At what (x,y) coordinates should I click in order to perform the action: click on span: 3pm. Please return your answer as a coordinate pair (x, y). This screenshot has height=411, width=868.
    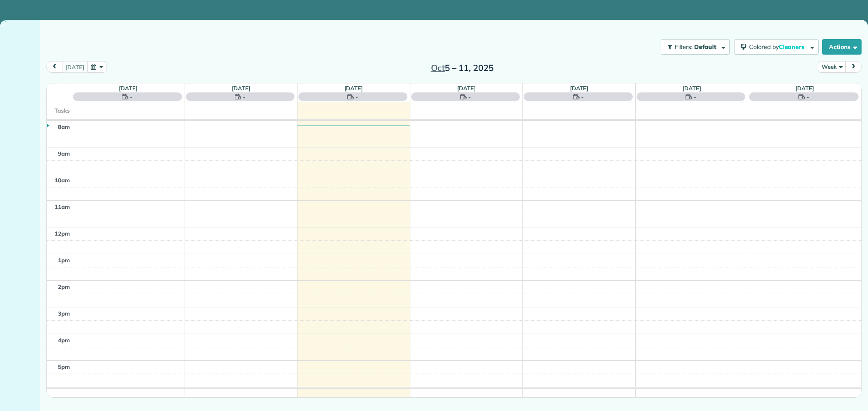
    Looking at the image, I should click on (64, 313).